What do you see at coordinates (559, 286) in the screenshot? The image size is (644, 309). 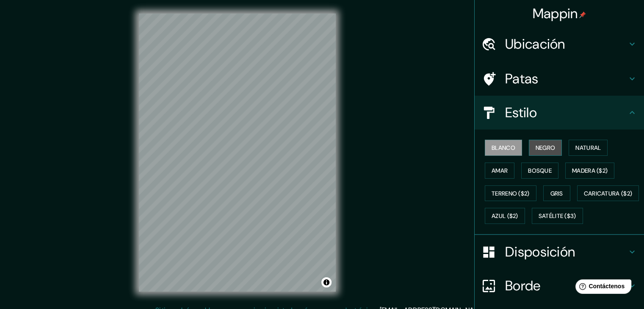 I see `div: Borde` at bounding box center [559, 286].